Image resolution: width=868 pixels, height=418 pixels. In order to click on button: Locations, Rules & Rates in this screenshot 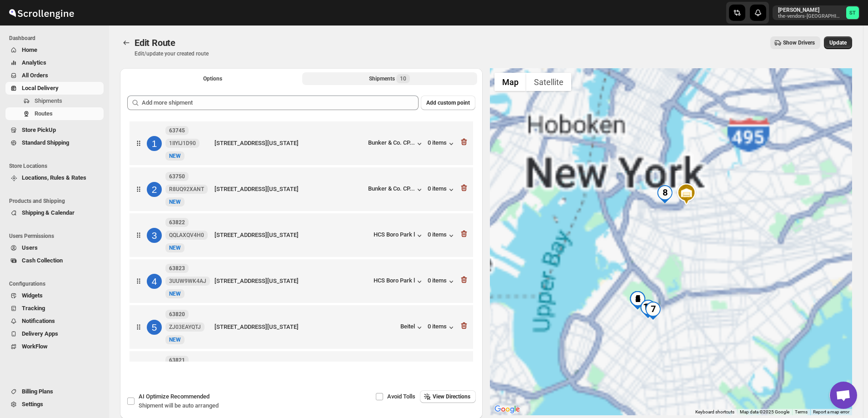, I will do `click(54, 178)`.